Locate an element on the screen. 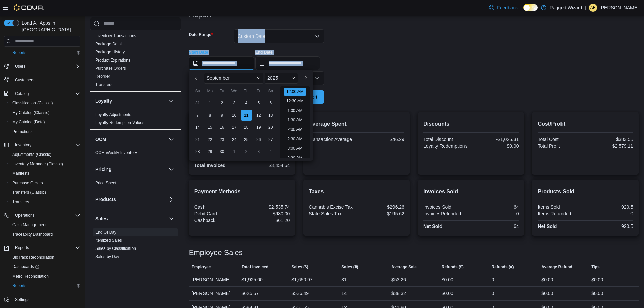 Image resolution: width=644 pixels, height=308 pixels. a: BioTrack Reconciliation is located at coordinates (33, 257).